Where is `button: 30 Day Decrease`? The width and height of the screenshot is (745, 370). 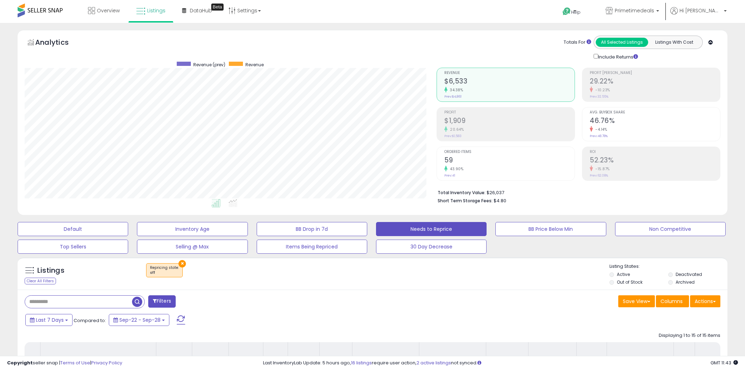
button: 30 Day Decrease is located at coordinates (431, 246).